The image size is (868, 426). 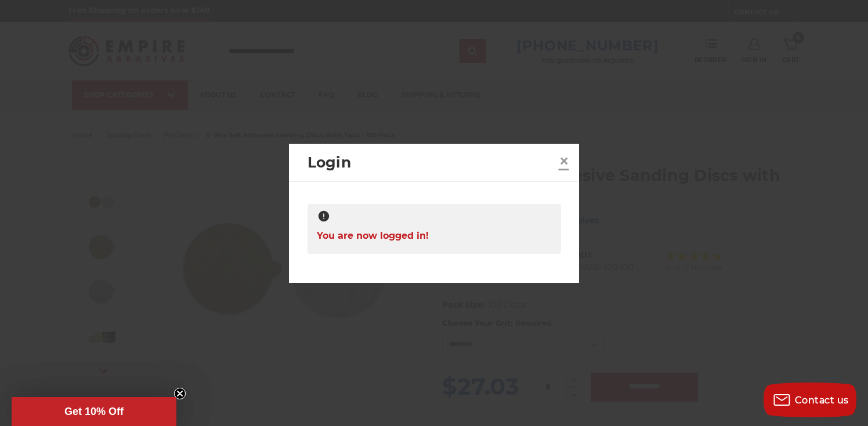 What do you see at coordinates (431, 163) in the screenshot?
I see `h2: Login` at bounding box center [431, 163].